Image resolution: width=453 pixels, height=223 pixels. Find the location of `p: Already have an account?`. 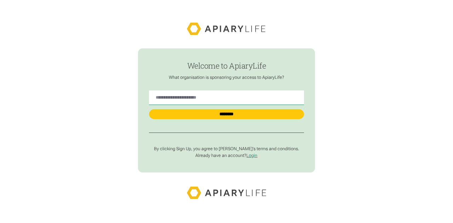

p: Already have an account? is located at coordinates (226, 156).